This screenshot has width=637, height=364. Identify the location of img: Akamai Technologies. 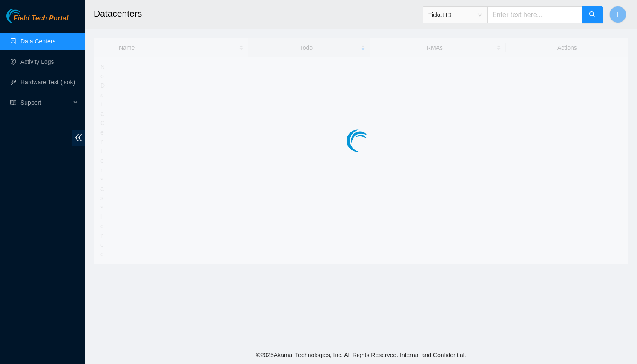
(24, 16).